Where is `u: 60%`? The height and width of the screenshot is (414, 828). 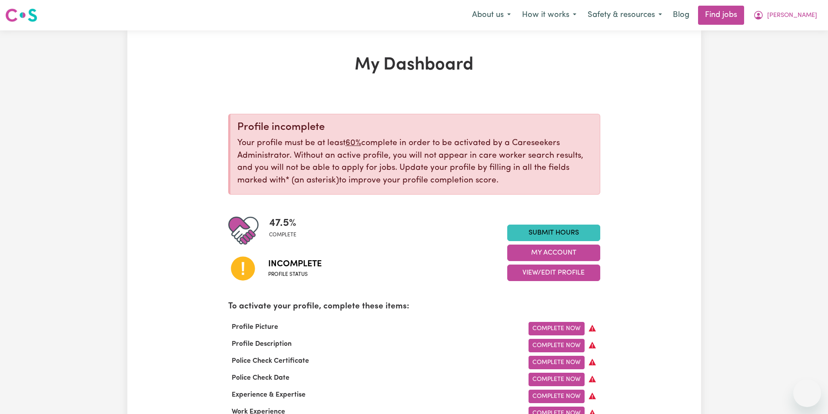
u: 60% is located at coordinates (354, 143).